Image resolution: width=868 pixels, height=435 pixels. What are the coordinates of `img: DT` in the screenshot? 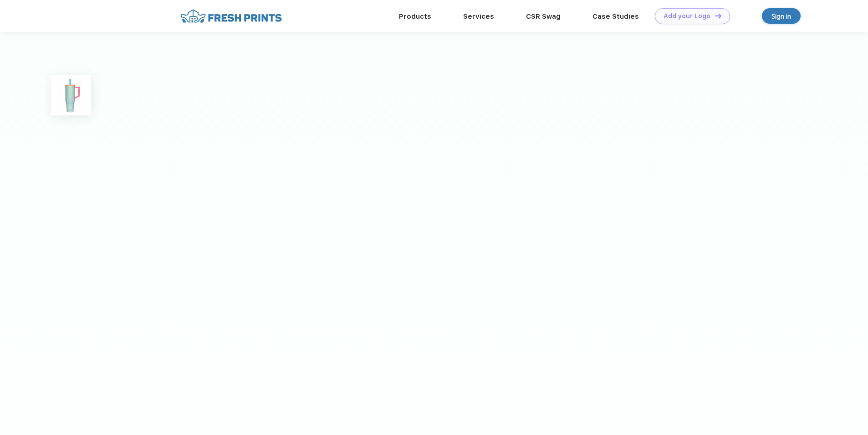 It's located at (719, 16).